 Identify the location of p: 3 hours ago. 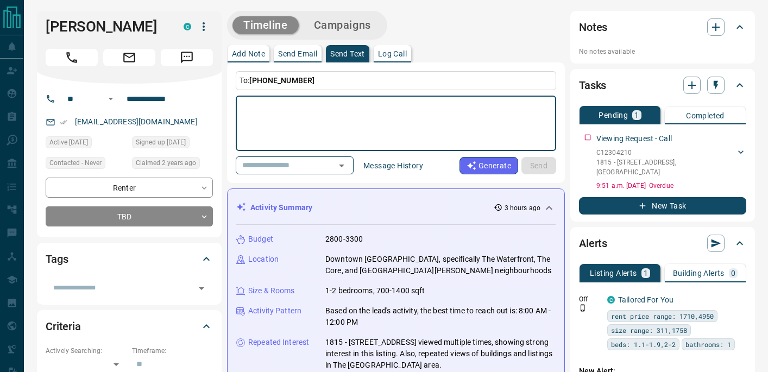
(523, 208).